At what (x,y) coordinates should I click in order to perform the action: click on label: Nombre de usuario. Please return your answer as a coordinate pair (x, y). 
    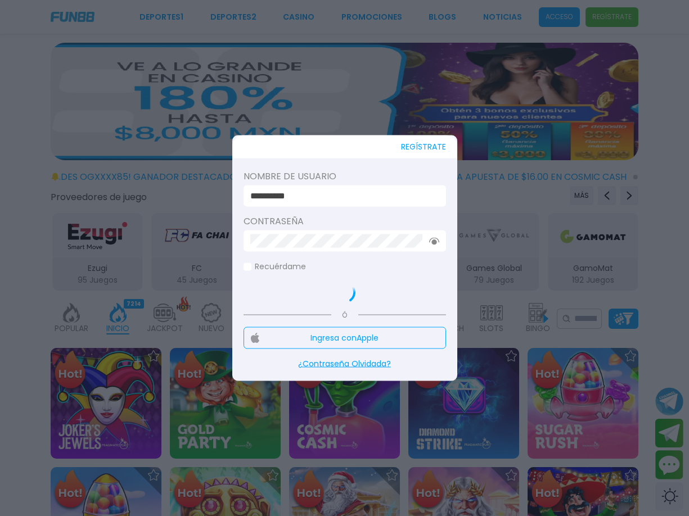
    Looking at the image, I should click on (345, 177).